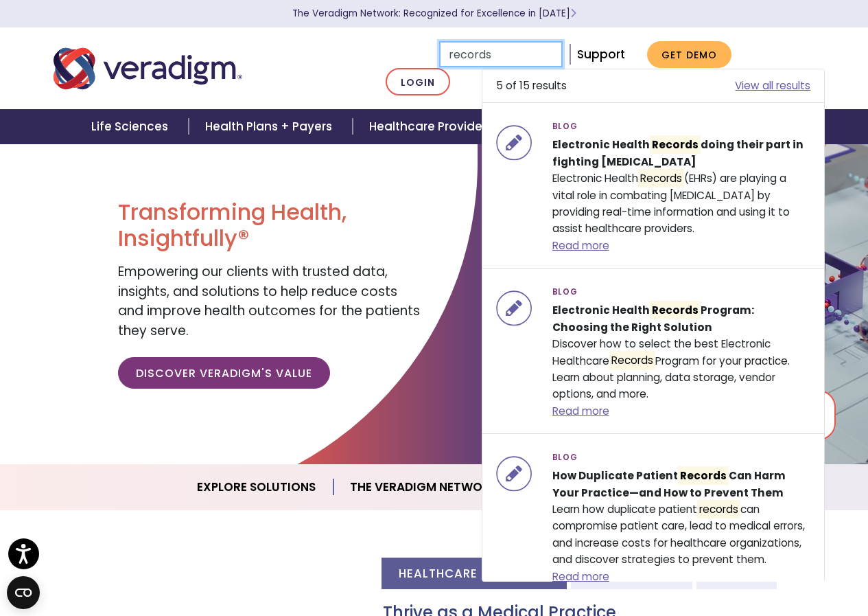 Image resolution: width=868 pixels, height=616 pixels. Describe the element at coordinates (424, 487) in the screenshot. I see `a: The Veradigm Network` at that location.